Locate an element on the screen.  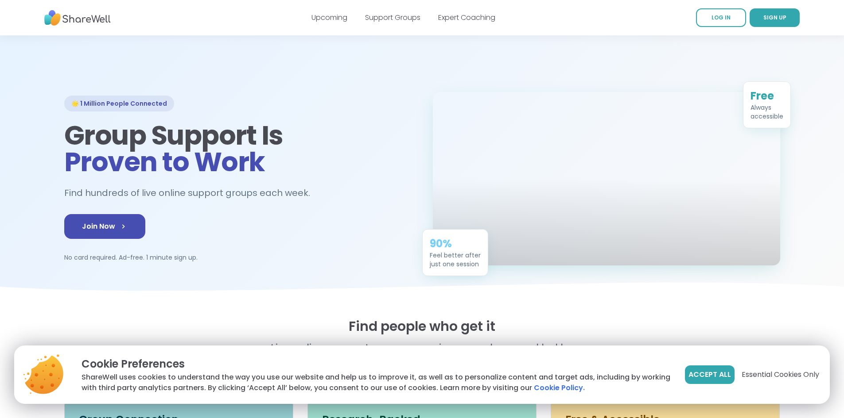
a: Join Now is located at coordinates (105, 227).